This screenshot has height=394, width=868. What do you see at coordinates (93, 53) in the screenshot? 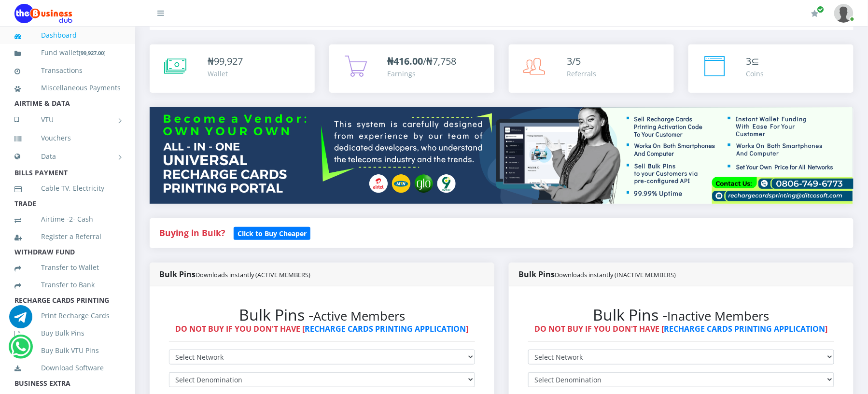
I see `b: 99,927.00` at bounding box center [93, 53].